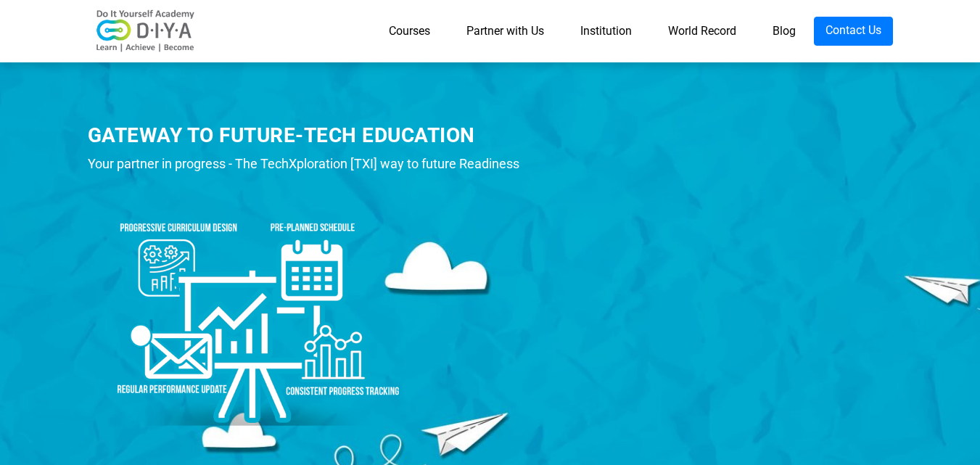  I want to click on a: Contact Us, so click(853, 31).